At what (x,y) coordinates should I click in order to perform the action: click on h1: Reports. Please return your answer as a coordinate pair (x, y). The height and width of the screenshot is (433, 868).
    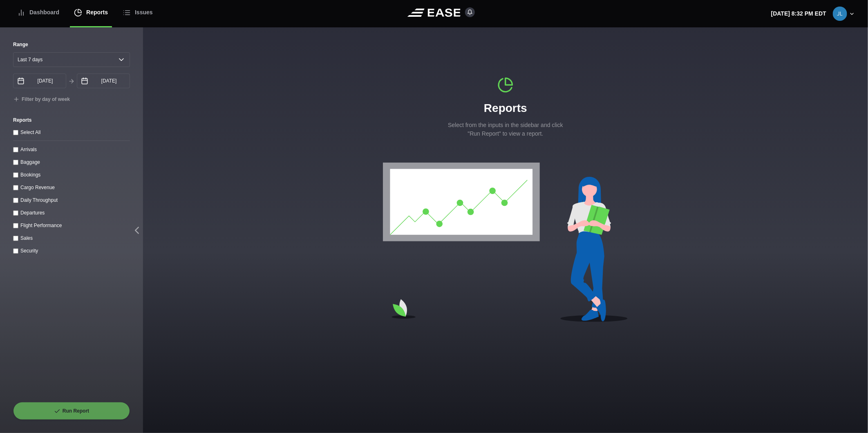
    Looking at the image, I should click on (506, 108).